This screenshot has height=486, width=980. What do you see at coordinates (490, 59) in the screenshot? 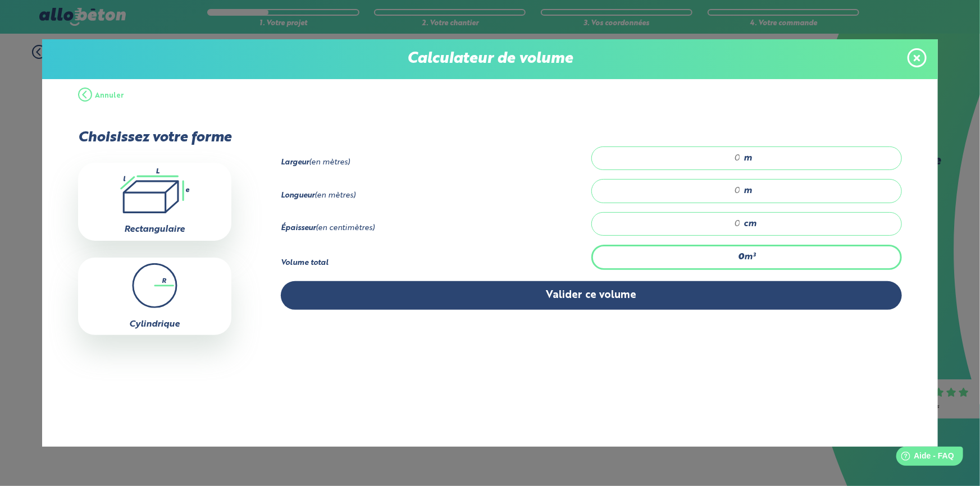
I see `p: Calculateur de volume` at bounding box center [490, 59].